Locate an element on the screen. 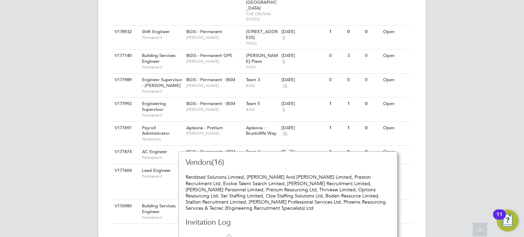 The height and width of the screenshot is (237, 524). div: V177140 is located at coordinates (125, 56).